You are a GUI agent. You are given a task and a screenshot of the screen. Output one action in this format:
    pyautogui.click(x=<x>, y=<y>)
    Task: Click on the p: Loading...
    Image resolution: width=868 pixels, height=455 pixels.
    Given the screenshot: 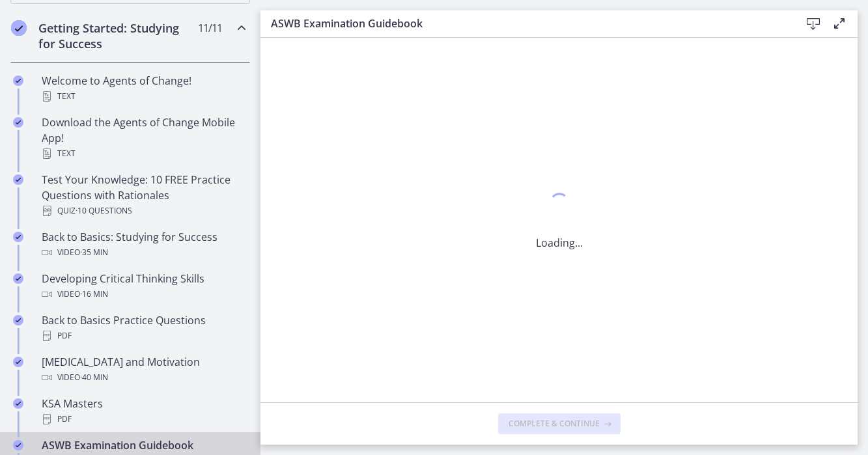 What is the action you would take?
    pyautogui.click(x=559, y=243)
    